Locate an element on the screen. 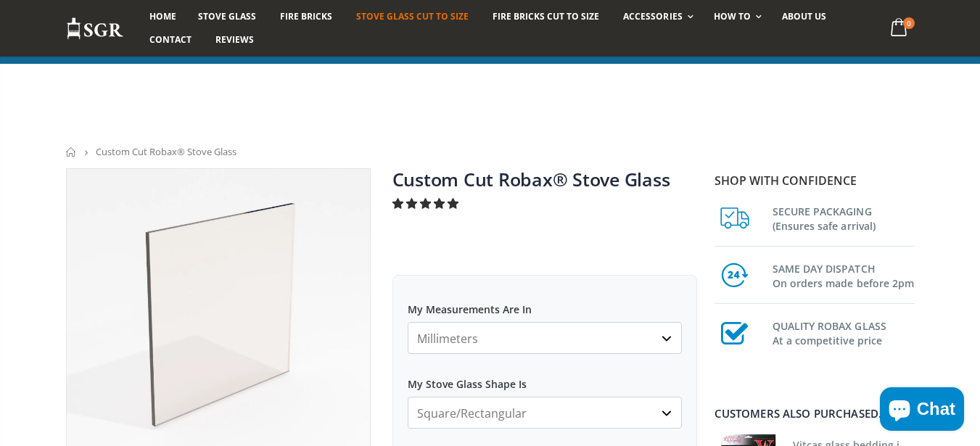 This screenshot has height=446, width=980. inbox-online-store-chat: Shopify online store chat is located at coordinates (922, 411).